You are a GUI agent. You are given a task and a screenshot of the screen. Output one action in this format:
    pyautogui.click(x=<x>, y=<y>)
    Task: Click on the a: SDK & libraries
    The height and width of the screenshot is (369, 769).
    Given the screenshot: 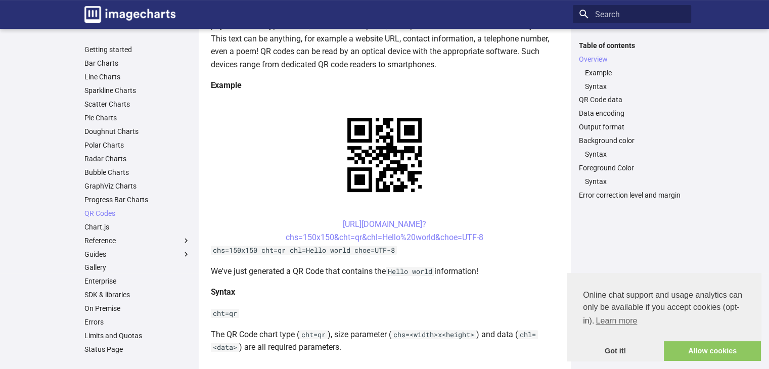 What is the action you would take?
    pyautogui.click(x=138, y=295)
    